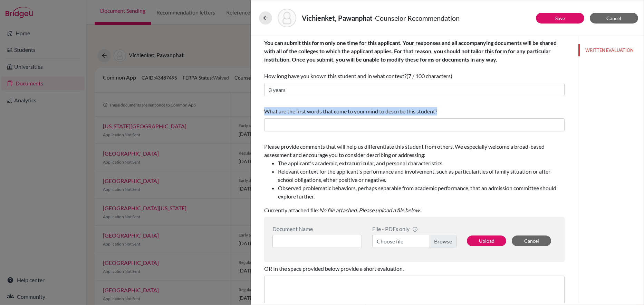 The height and width of the screenshot is (305, 644). What do you see at coordinates (414, 228) in the screenshot?
I see `div: File - PDFs only` at bounding box center [414, 228].